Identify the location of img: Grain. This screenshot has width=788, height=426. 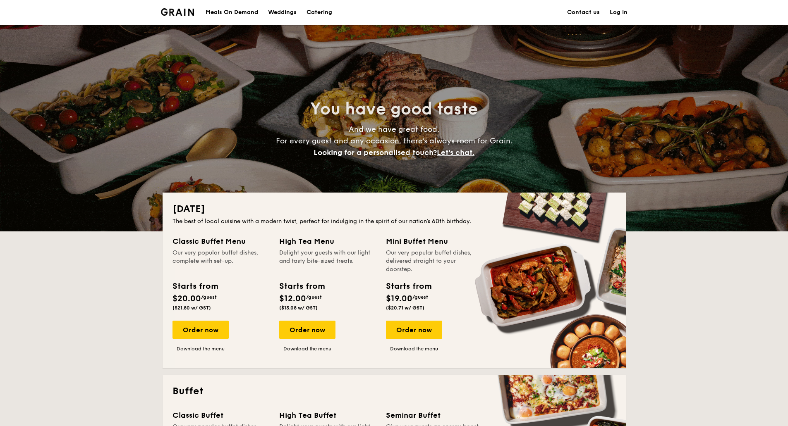
(177, 12).